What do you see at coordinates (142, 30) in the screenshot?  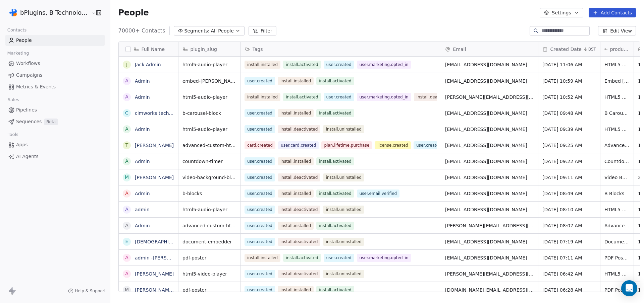 I see `span: 70000+ Contacts` at bounding box center [142, 30].